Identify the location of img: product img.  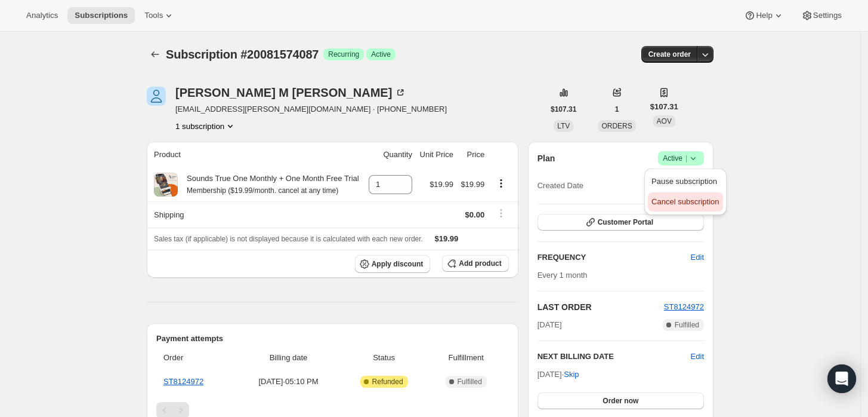
(166, 185).